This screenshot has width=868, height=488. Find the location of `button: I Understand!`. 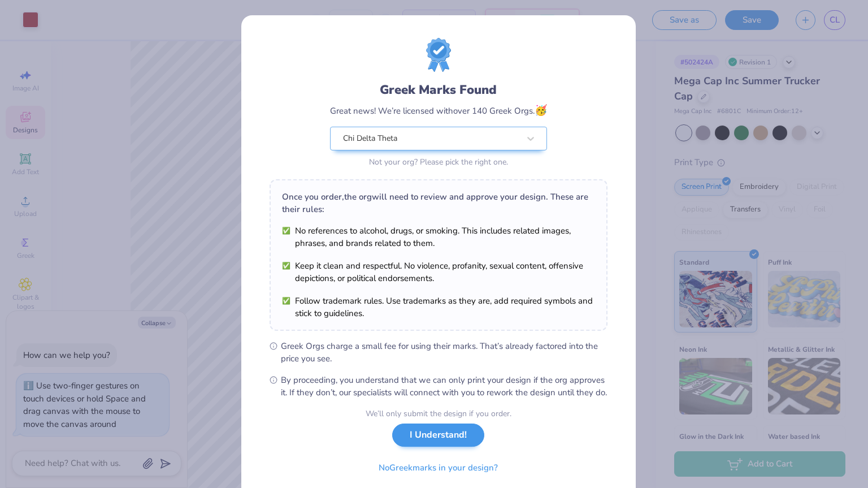

button: I Understand! is located at coordinates (438, 435).